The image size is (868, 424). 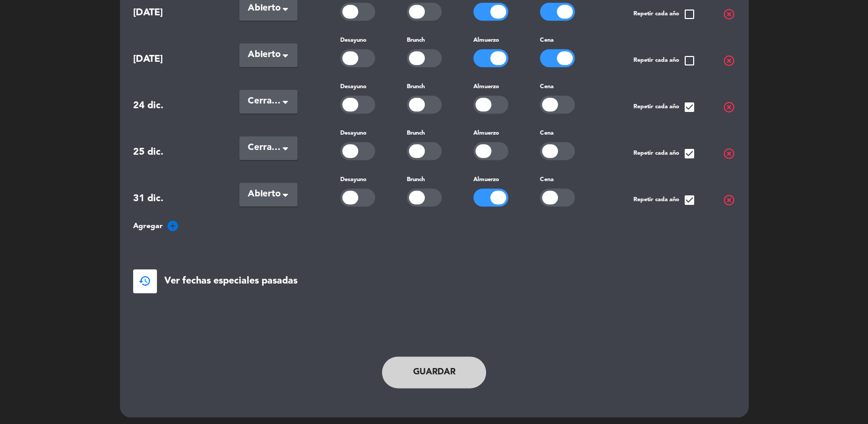 I want to click on span: 24 dic., so click(x=173, y=105).